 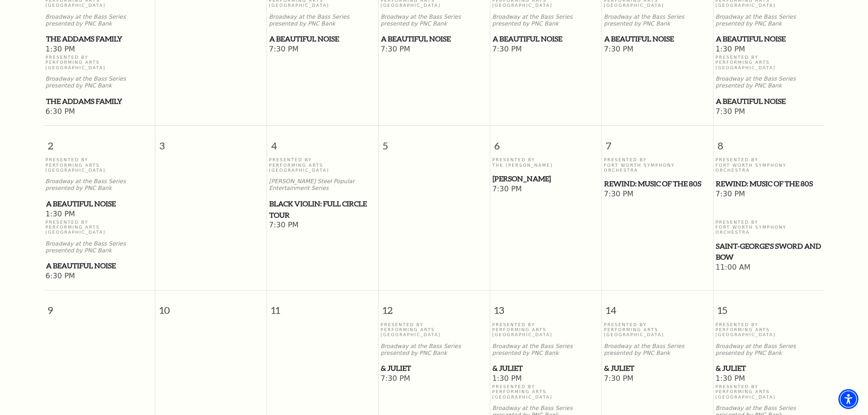 I want to click on a: Black Violin: Full Circle Tour, so click(x=322, y=209).